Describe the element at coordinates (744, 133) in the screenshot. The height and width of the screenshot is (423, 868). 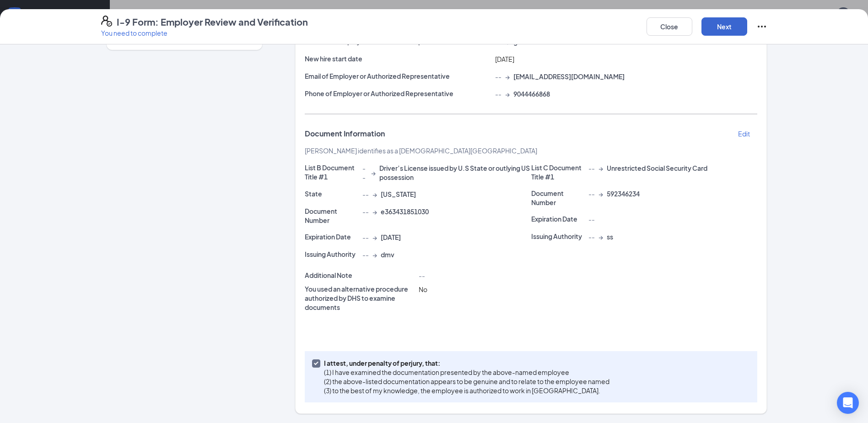
I see `p: Edit` at that location.